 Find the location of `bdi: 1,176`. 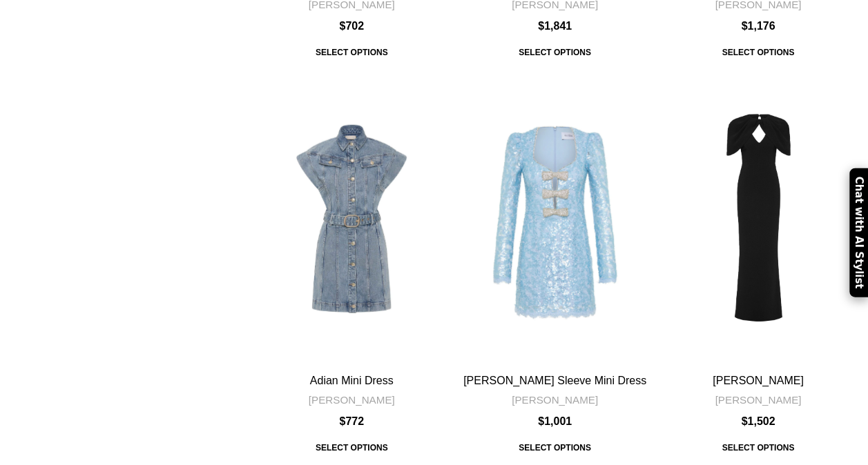

bdi: 1,176 is located at coordinates (757, 25).